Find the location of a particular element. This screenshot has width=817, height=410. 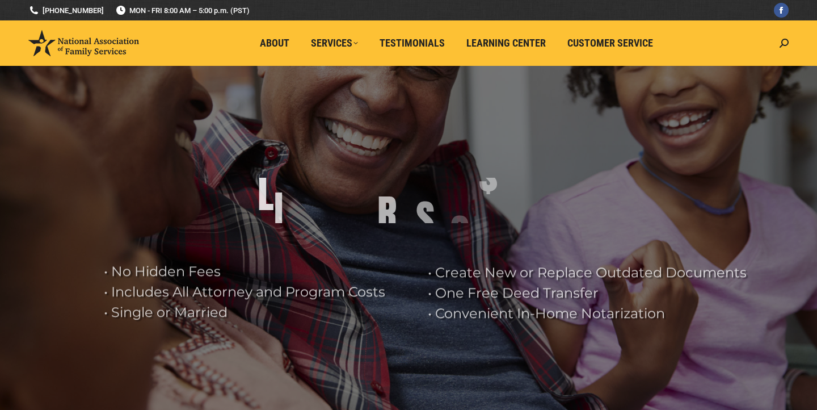

div: R is located at coordinates (387, 215).